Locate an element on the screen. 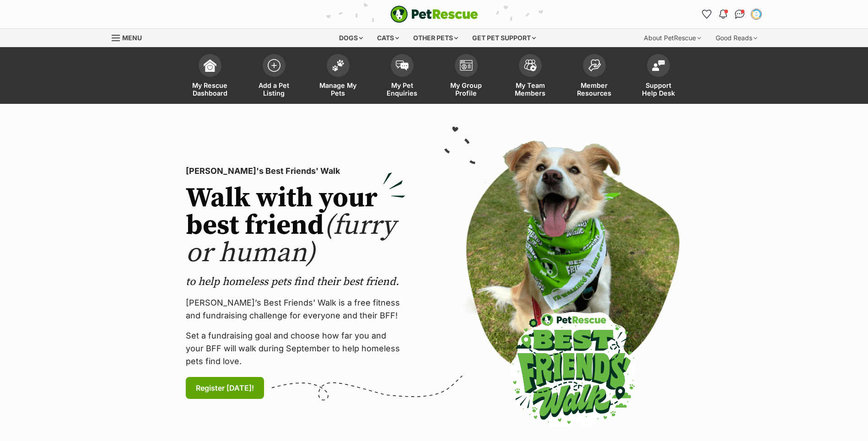 The image size is (868, 441). img: pet-enquiries-icon-7e3ad2cf08bfb03b45e93fb7055b45f3efa6380592205ae92323e6603595dc1f.svg is located at coordinates (402, 65).